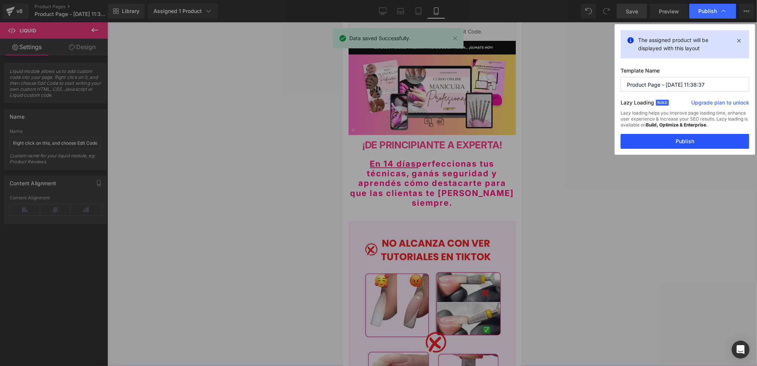  I want to click on label: Template Name, so click(685, 72).